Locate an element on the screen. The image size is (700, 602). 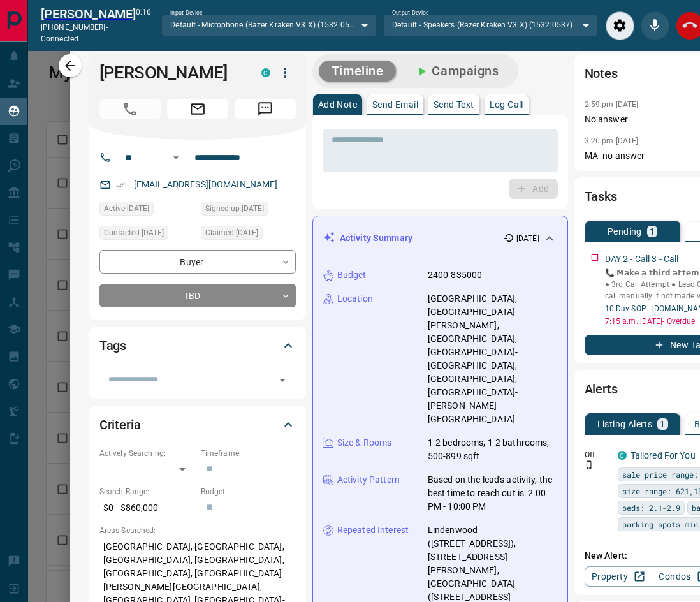
label: Output Device is located at coordinates (410, 13).